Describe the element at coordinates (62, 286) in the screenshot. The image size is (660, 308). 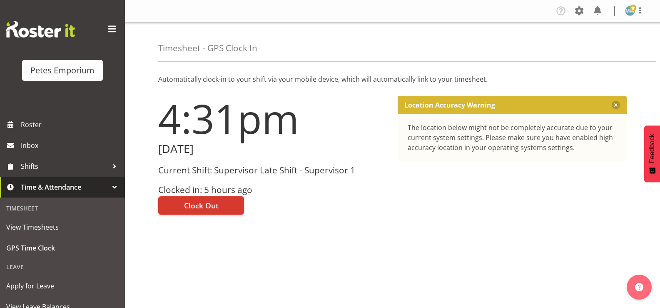
I see `span: Apply for Leave` at that location.